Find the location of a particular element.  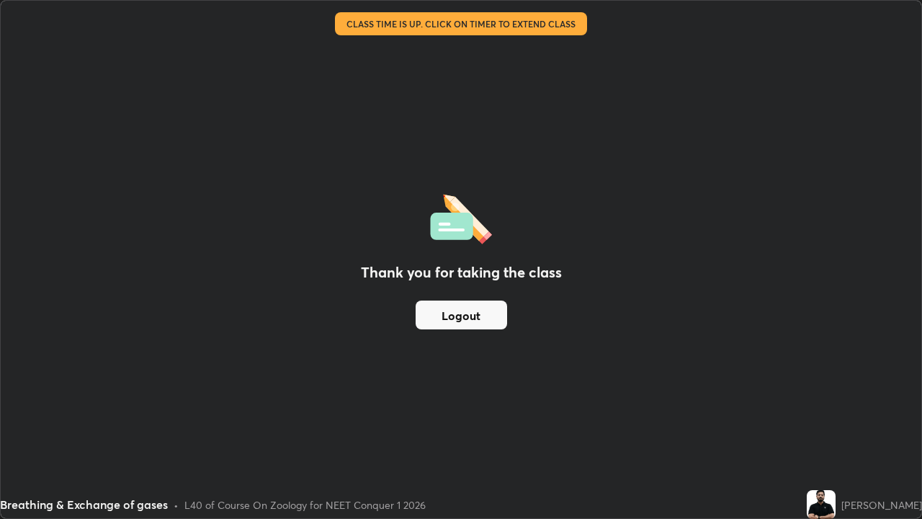

div: L40 of Course On Zoology for NEET Conquer 1 2026 is located at coordinates (305, 504).